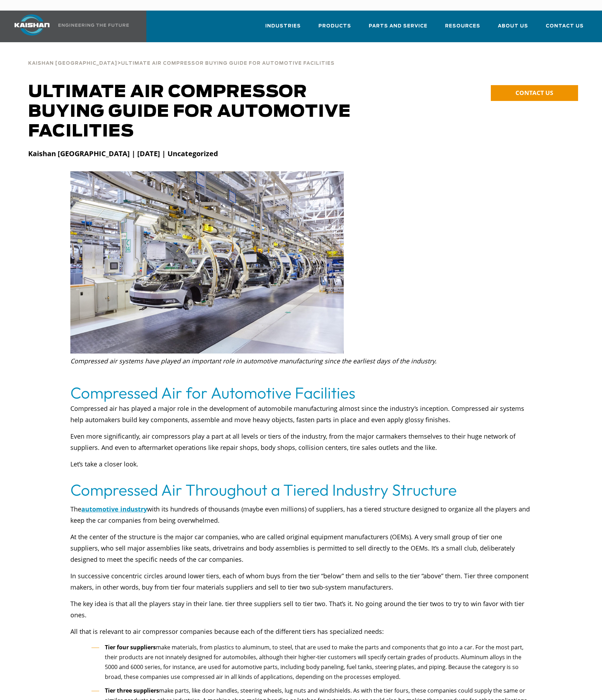  What do you see at coordinates (513, 29) in the screenshot?
I see `a: About Us` at bounding box center [513, 29].